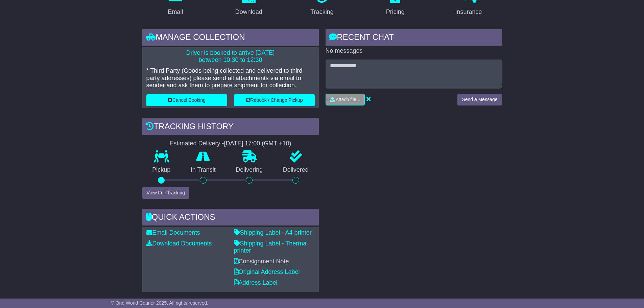 The image size is (644, 308). Describe the element at coordinates (162, 170) in the screenshot. I see `p: Pickup` at that location.